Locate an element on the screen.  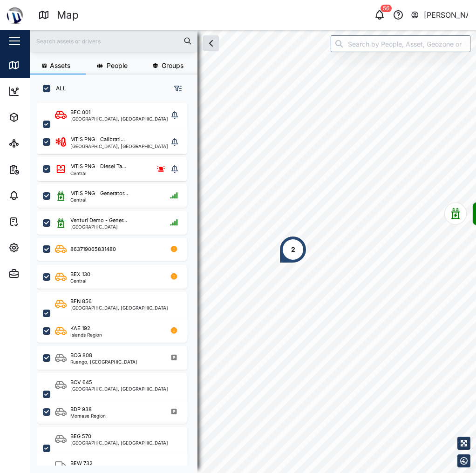
div: BFN 856 is located at coordinates (81, 301).